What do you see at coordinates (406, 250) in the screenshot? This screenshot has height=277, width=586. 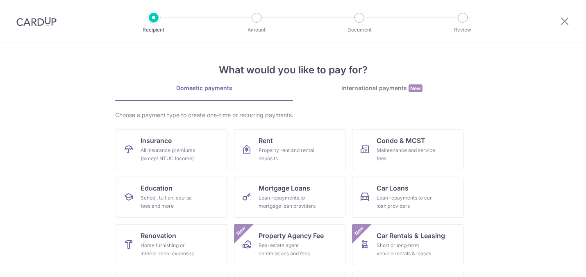 I see `div: Short or long‑term vehicle rentals & leases` at bounding box center [406, 250].